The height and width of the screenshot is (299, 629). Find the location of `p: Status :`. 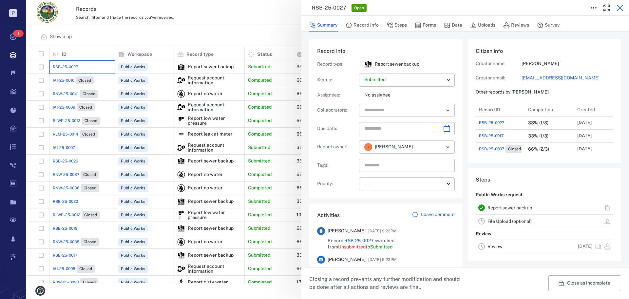

p: Status : is located at coordinates (337, 80).